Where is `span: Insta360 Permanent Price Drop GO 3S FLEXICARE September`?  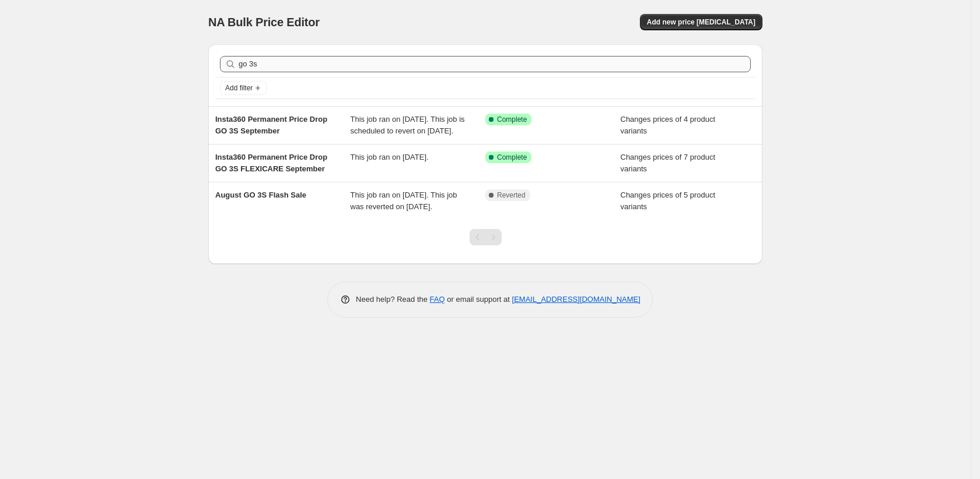 span: Insta360 Permanent Price Drop GO 3S FLEXICARE September is located at coordinates (272, 163).